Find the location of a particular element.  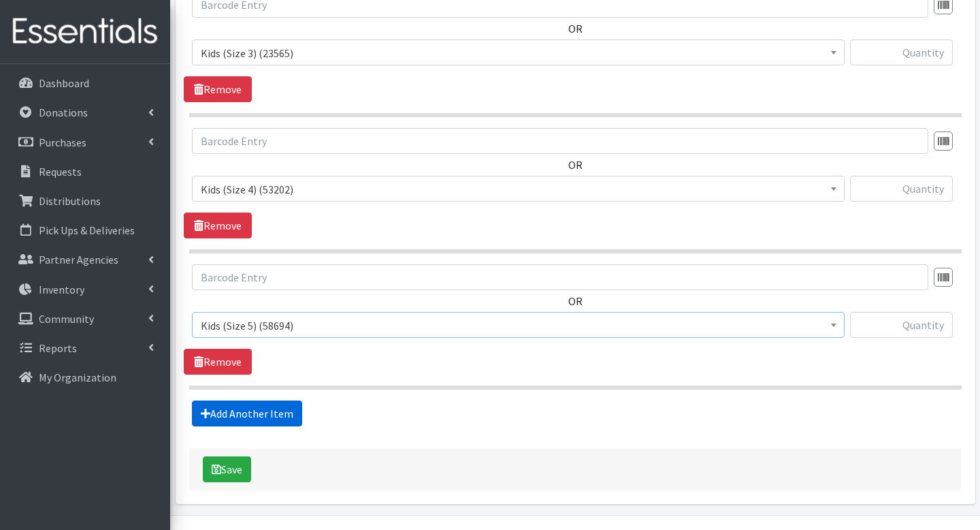

a: Add Another Item is located at coordinates (247, 413).